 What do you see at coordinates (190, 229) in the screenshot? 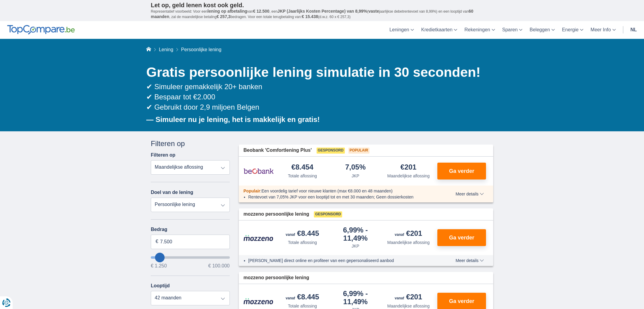
I see `label: Bedrag` at bounding box center [190, 229].